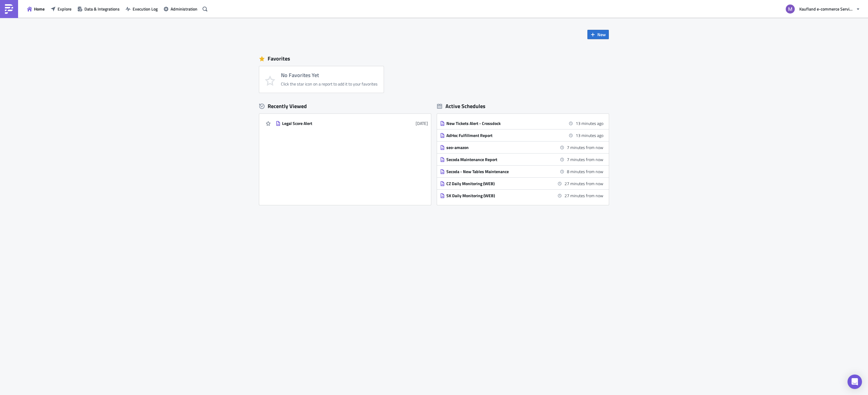 This screenshot has height=395, width=868. I want to click on div: seo-amazon, so click(499, 148).